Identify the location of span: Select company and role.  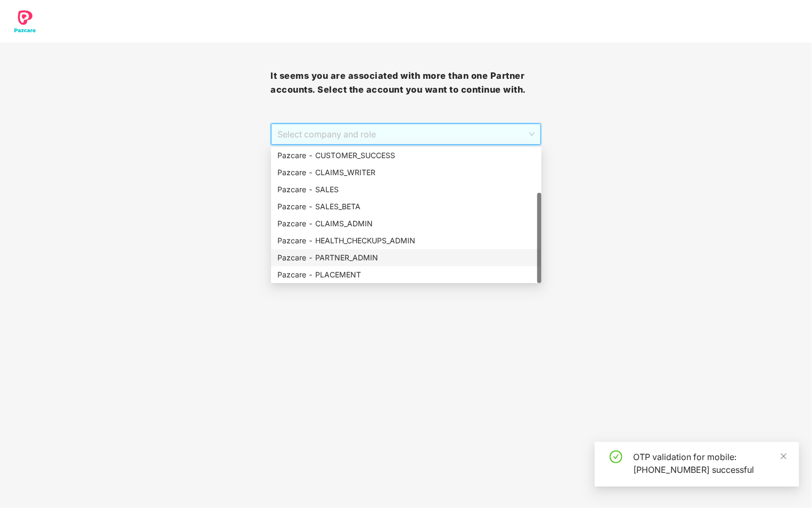
(406, 134).